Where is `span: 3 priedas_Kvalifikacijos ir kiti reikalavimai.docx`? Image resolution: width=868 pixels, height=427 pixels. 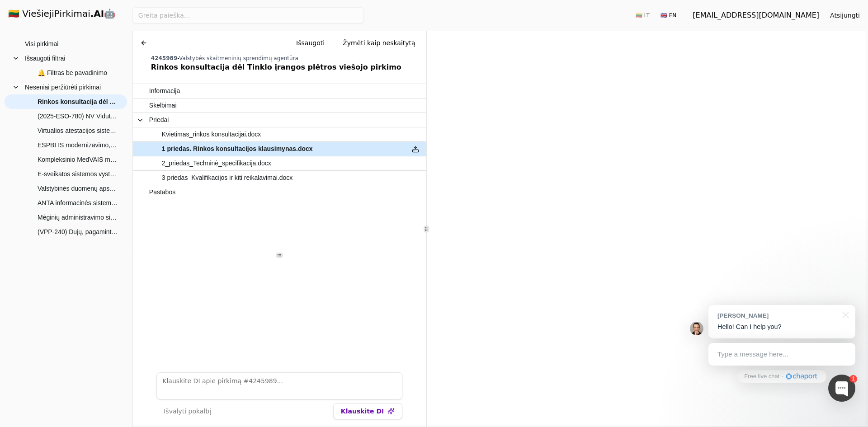 span: 3 priedas_Kvalifikacijos ir kiti reikalavimai.docx is located at coordinates (227, 177).